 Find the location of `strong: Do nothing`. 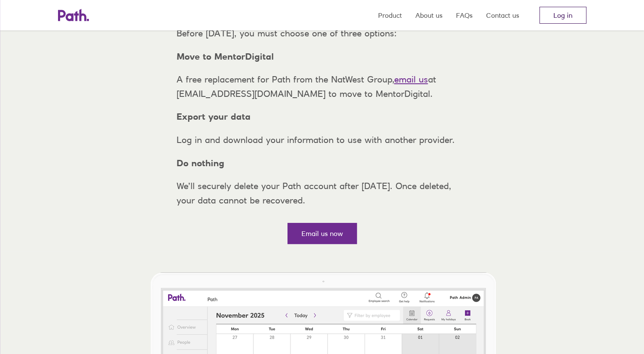

strong: Do nothing is located at coordinates (200, 163).